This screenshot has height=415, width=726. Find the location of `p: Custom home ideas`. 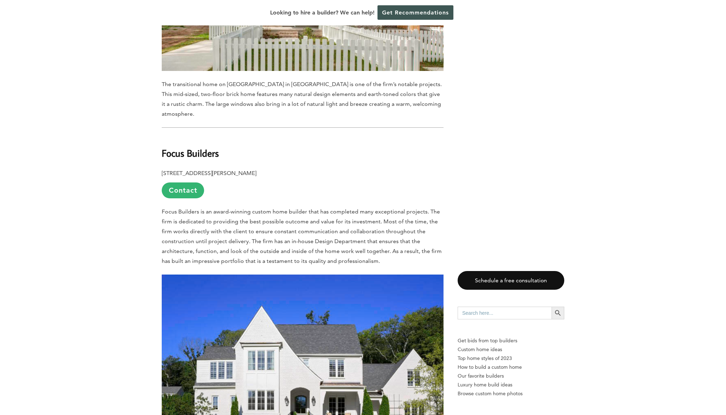

p: Custom home ideas is located at coordinates (511, 350).